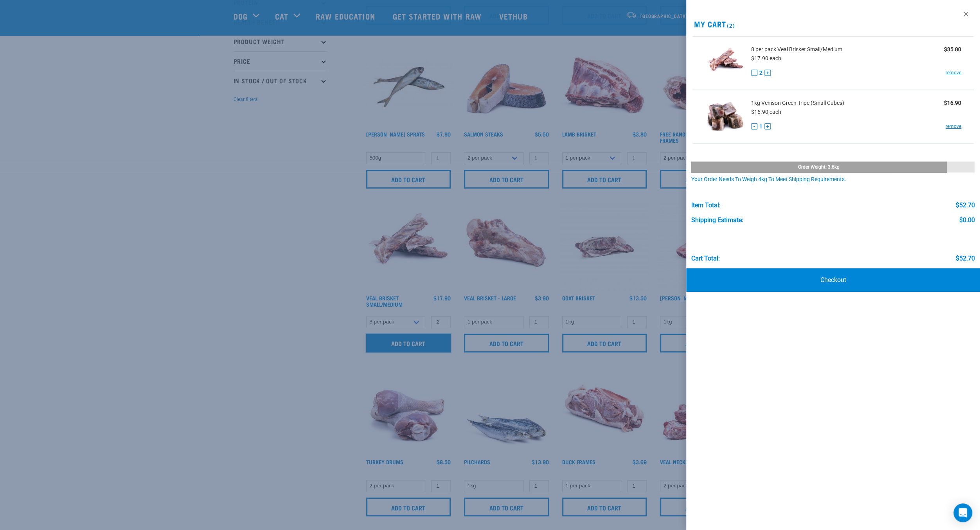  I want to click on div: Item Total:, so click(705, 206).